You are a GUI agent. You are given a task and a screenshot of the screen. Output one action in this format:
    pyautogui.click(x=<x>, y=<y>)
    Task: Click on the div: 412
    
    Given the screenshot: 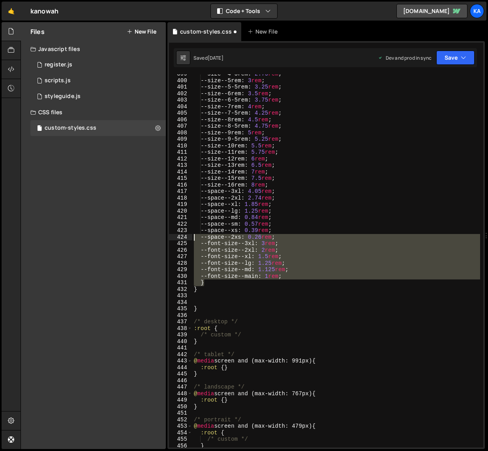 What is the action you would take?
    pyautogui.click(x=180, y=159)
    